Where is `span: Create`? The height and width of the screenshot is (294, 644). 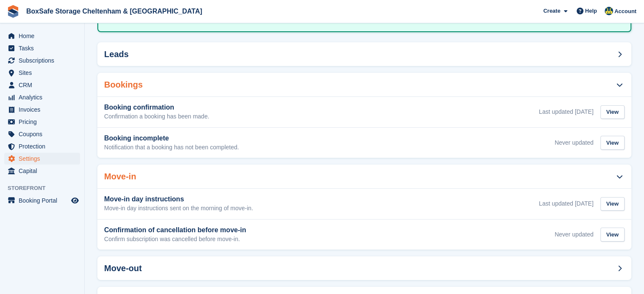 span: Create is located at coordinates (551, 11).